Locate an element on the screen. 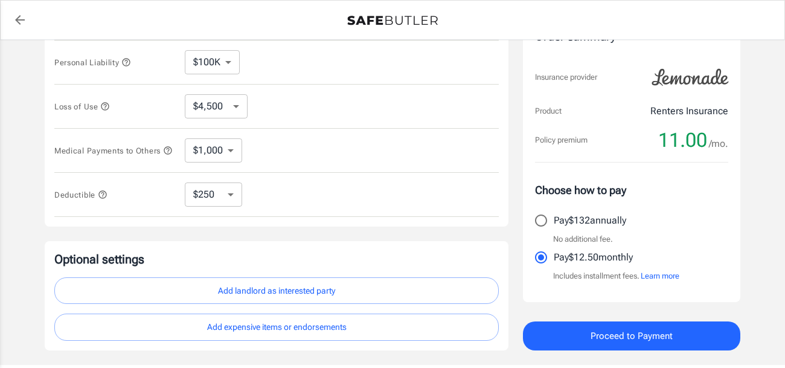 The image size is (785, 368). p: Includes installment fees. is located at coordinates (616, 276).